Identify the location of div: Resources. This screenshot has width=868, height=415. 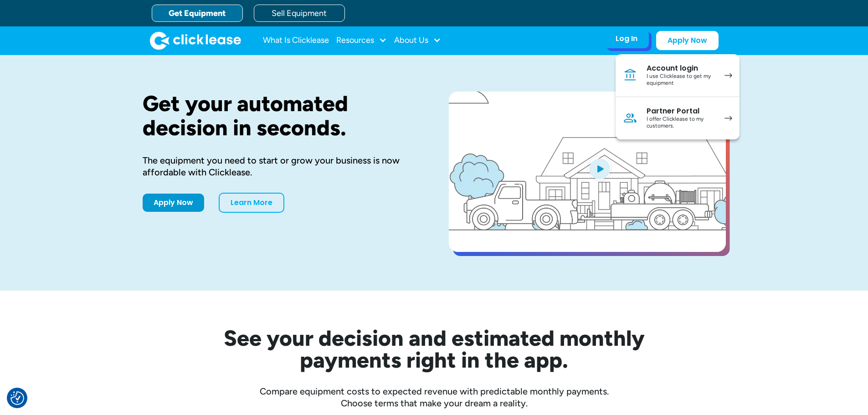
(361, 40).